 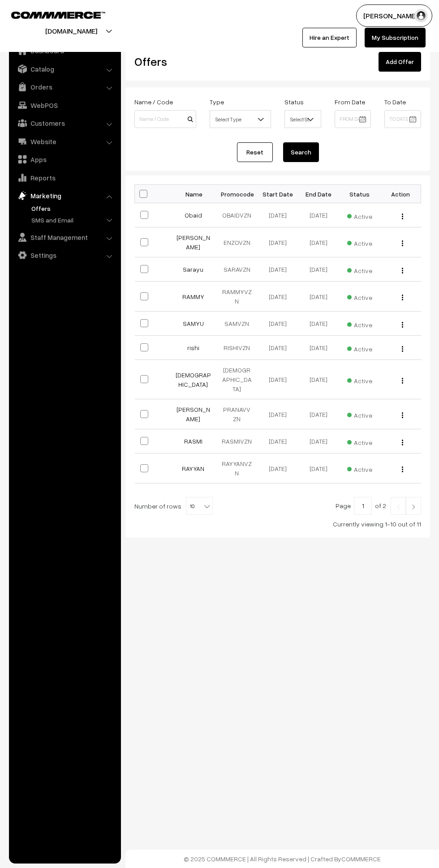 I want to click on a: RAMMY, so click(x=193, y=296).